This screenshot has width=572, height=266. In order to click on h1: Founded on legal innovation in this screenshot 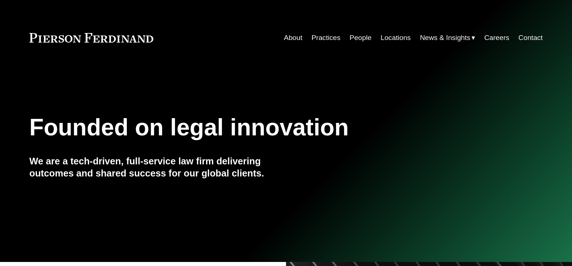, I will do `click(243, 127)`.